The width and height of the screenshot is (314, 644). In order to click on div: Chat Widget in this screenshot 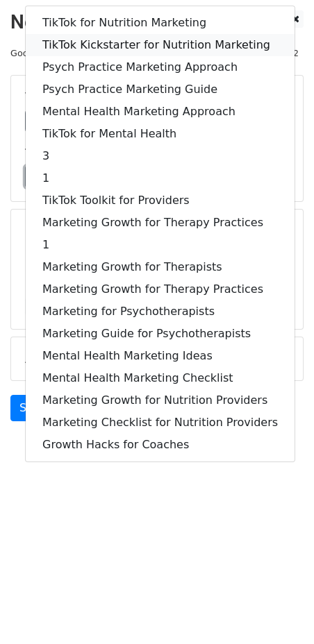, I will do `click(279, 611)`.